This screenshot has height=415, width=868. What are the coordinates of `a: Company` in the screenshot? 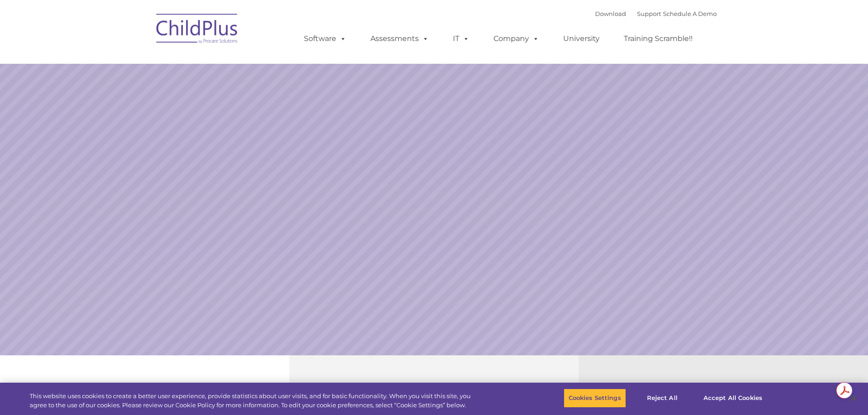 It's located at (516, 39).